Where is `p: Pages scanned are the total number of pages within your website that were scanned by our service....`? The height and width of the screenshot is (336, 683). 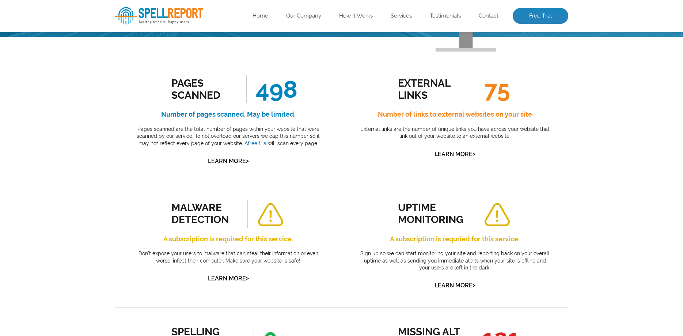 p: Pages scanned are the total number of pages within your website that were scanned by our service.... is located at coordinates (228, 137).